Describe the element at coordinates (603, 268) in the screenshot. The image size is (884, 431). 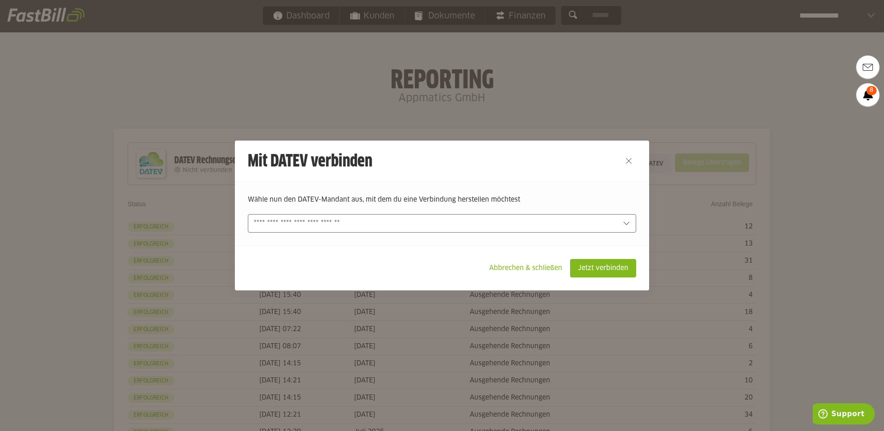
I see `sl-button: Jetzt verbinden` at that location.